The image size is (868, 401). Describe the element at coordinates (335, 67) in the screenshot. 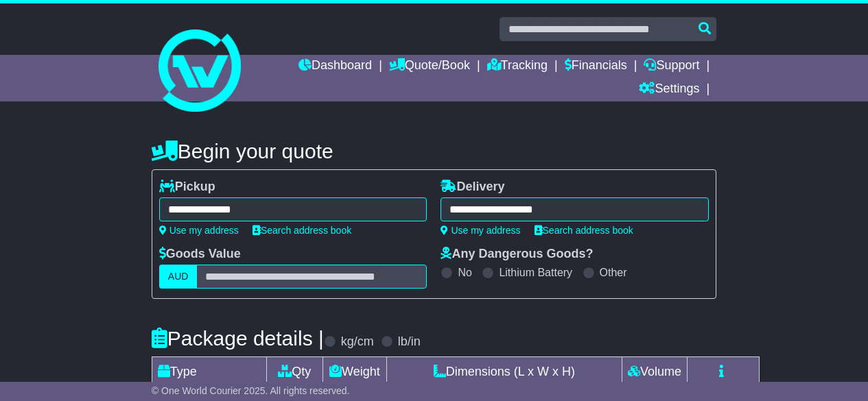

I see `a: Dashboard` at that location.